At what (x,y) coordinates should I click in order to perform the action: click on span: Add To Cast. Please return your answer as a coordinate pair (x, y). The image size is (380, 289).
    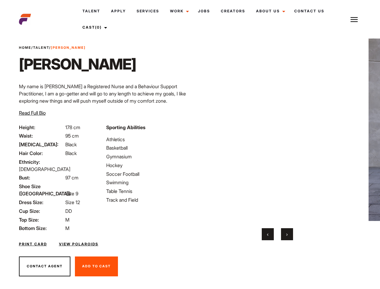
    Looking at the image, I should click on (96, 266).